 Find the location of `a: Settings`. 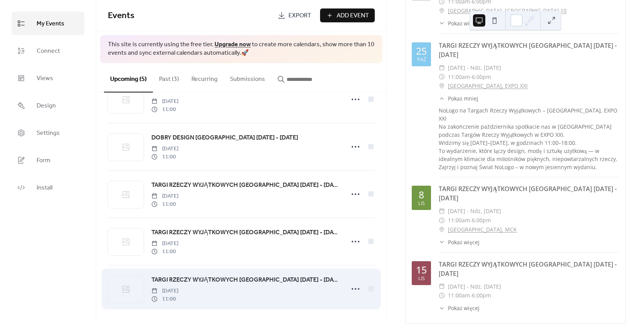

a: Settings is located at coordinates (48, 132).